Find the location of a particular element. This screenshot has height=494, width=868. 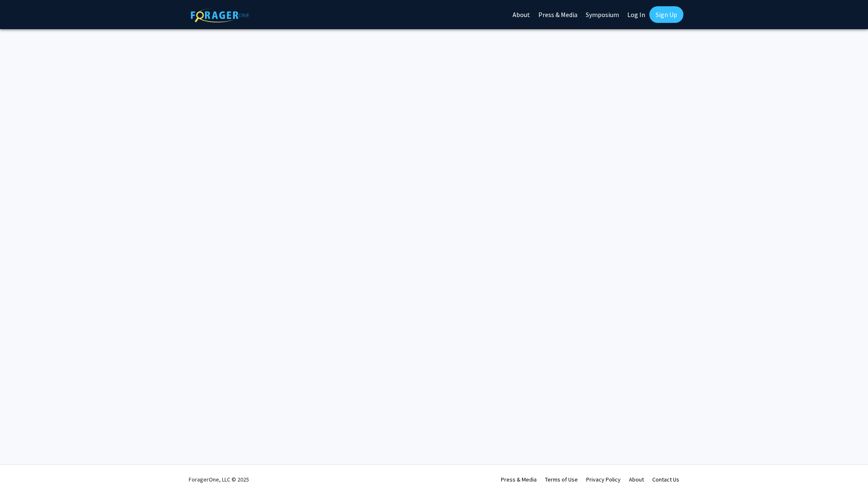

a: Terms of Use is located at coordinates (561, 480).